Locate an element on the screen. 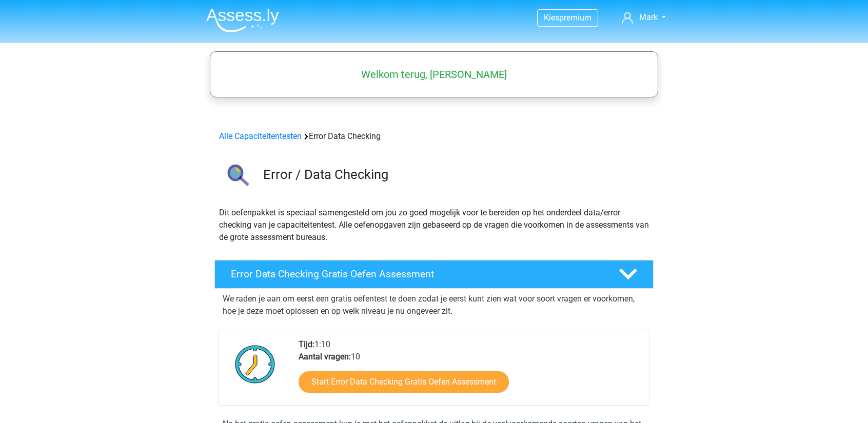 This screenshot has height=423, width=868. p: Dit oefenpakket is speciaal samengesteld om jou zo goed mogelijk voor te bereiden op het onderdee... is located at coordinates (434, 225).